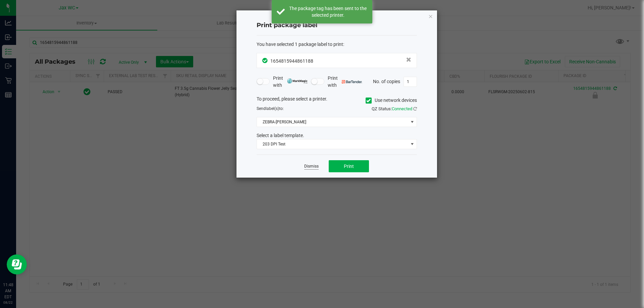 This screenshot has height=308, width=644. What do you see at coordinates (273, 109) in the screenshot?
I see `span: label(s)` at bounding box center [273, 109].